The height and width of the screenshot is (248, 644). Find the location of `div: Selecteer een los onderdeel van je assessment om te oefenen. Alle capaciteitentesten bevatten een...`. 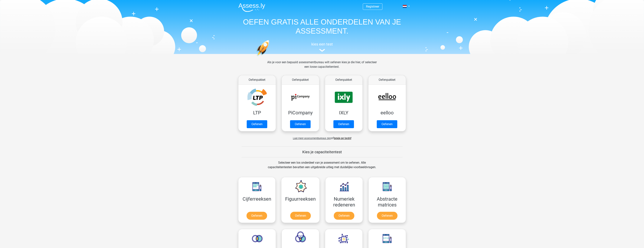

div: Selecteer een los onderdeel van je assessment om te oefenen. Alle capaciteitentesten bevatten een... is located at coordinates (322, 167).